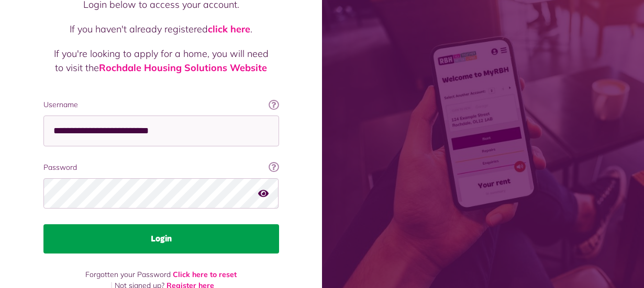  I want to click on p: If you're looking to apply for a home, you will need to visit the, so click(161, 61).